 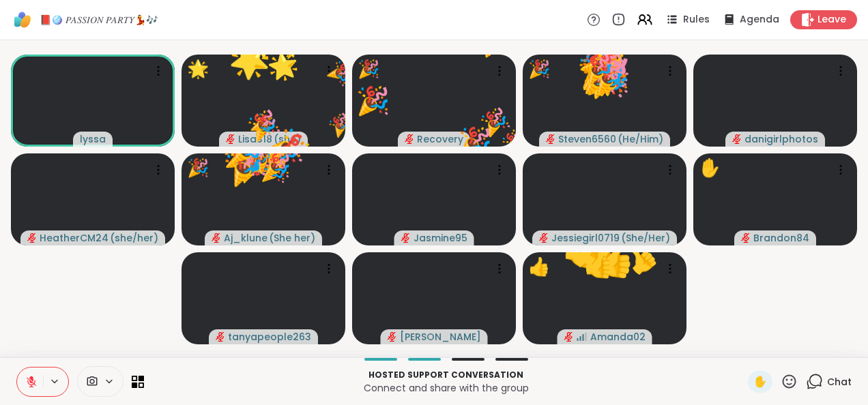 I want to click on span: tanyapeople263, so click(x=270, y=337).